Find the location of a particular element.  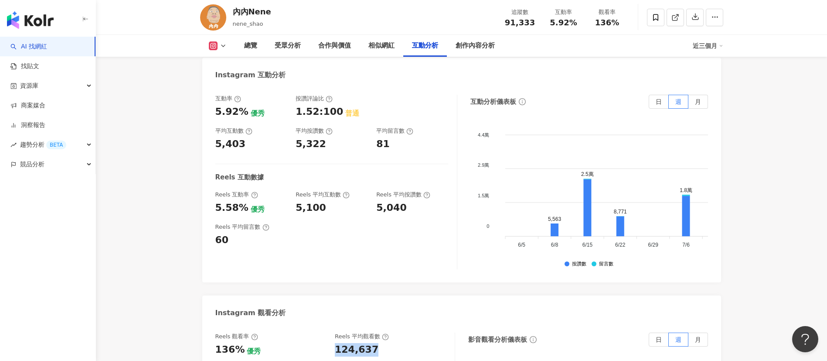

div: 5,040 is located at coordinates (391, 208).